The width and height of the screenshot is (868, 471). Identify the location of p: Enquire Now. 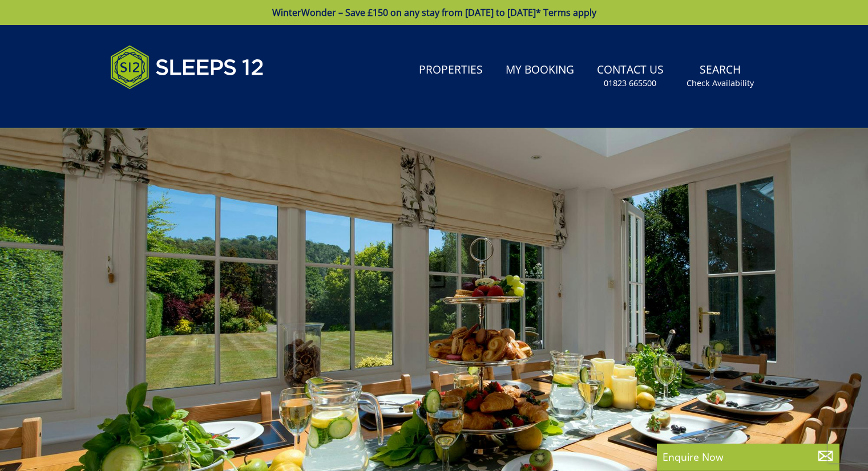
(748, 457).